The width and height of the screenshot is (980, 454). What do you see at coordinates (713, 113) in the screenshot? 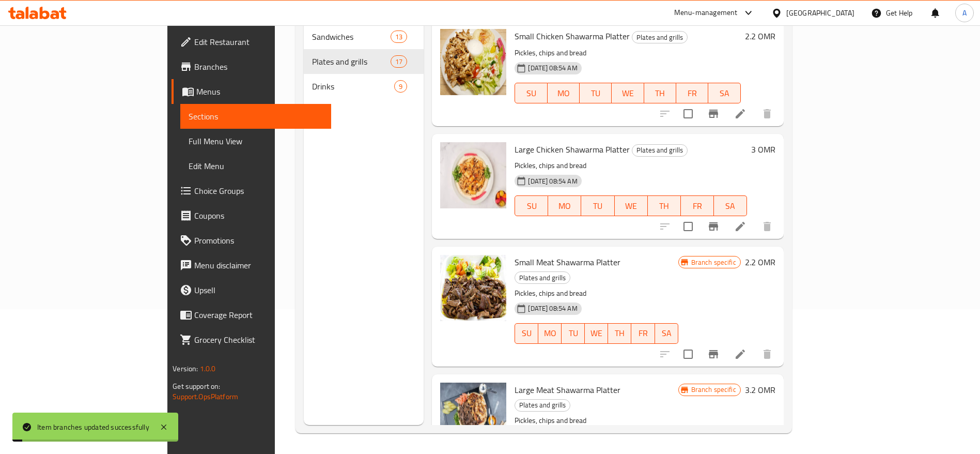
I see `button: Branch-specific-item` at bounding box center [713, 113].